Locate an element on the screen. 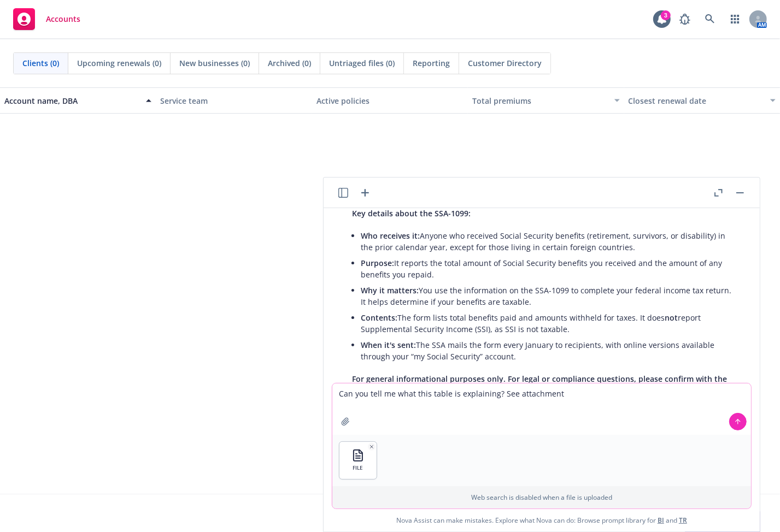  span: Upcoming renewals (0) is located at coordinates (119, 63).